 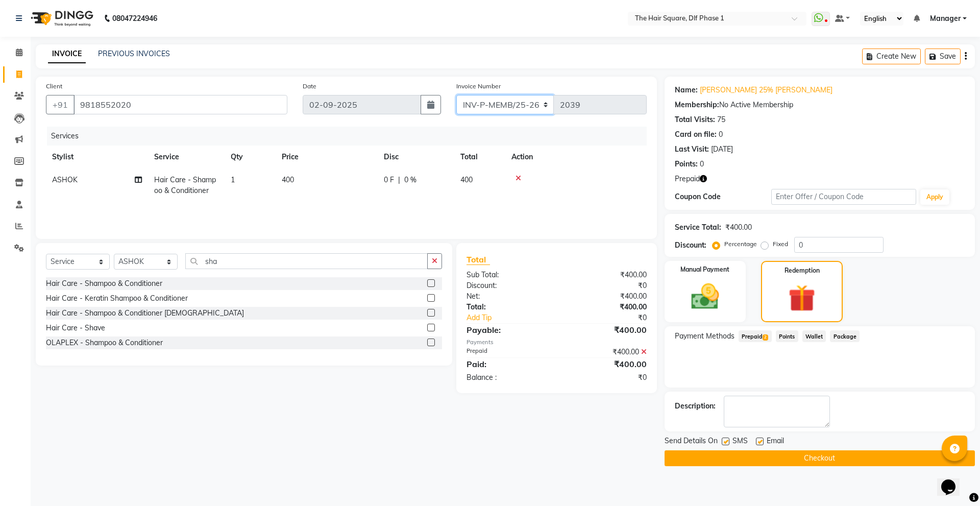 What do you see at coordinates (723, 196) in the screenshot?
I see `div: Coupon Code` at bounding box center [723, 196].